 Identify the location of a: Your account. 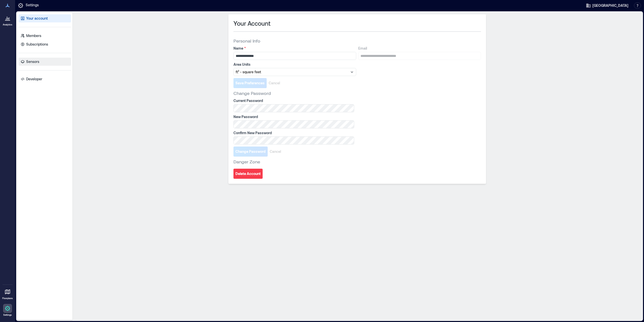
(45, 19).